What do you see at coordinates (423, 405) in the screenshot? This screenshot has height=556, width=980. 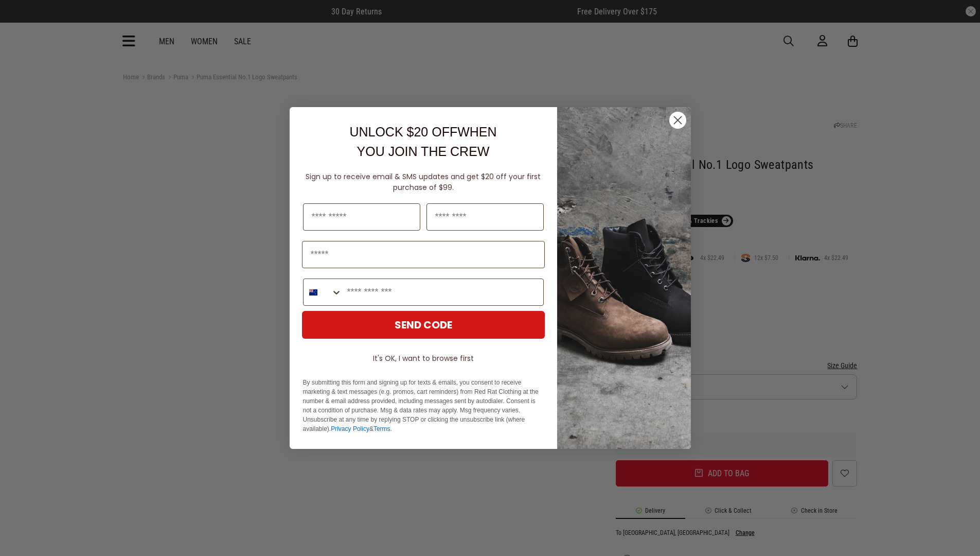 I see `p: By submitting this form and signing up for texts & emails, you consent to receive marketing & tex...` at bounding box center [423, 405].